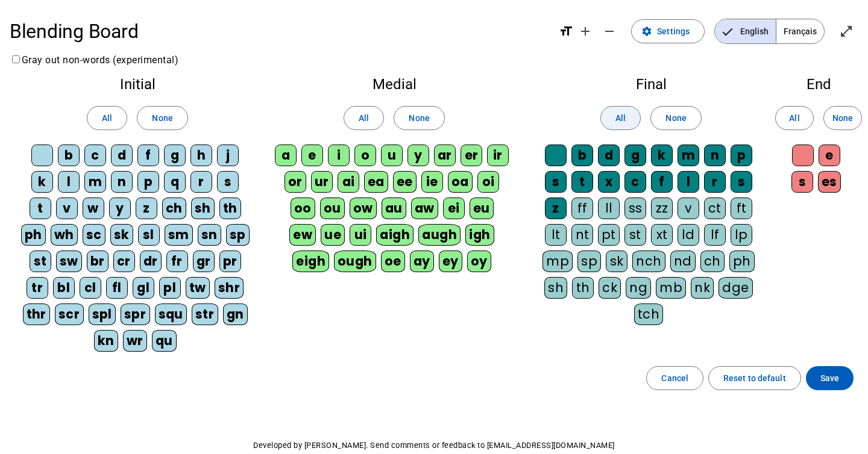 This screenshot has height=454, width=868. I want to click on div: y, so click(120, 208).